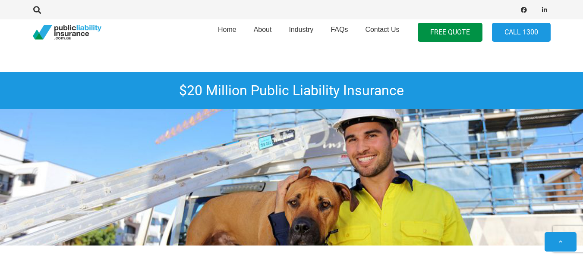 The height and width of the screenshot is (258, 583). I want to click on a: Call 1300, so click(521, 32).